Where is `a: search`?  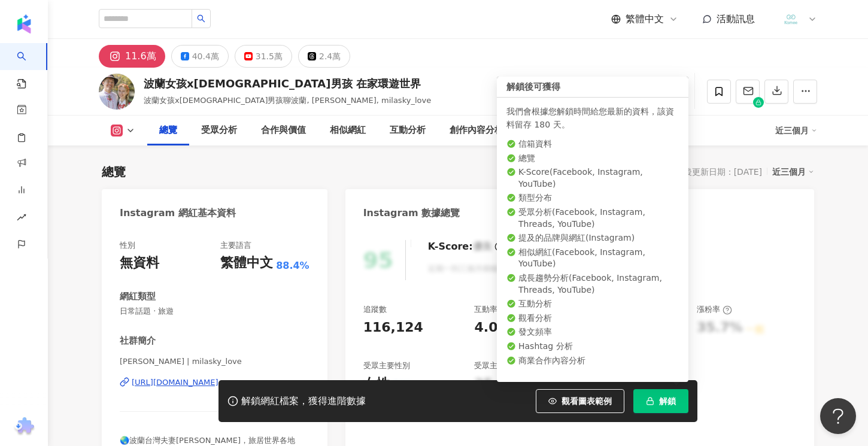
a: search is located at coordinates (28, 66).